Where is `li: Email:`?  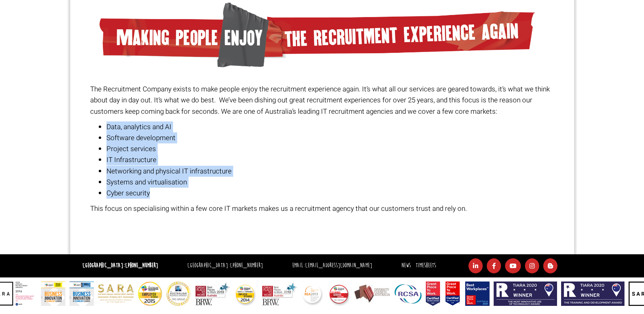
li: Email: is located at coordinates (332, 266).